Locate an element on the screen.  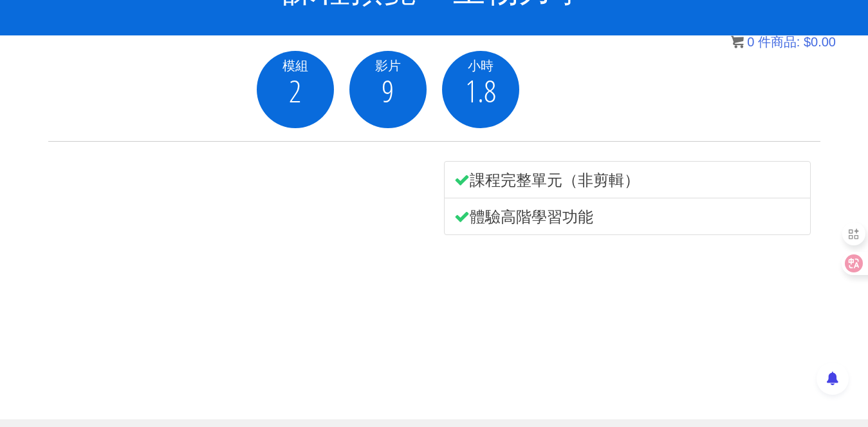
font: 9 is located at coordinates (387, 90).